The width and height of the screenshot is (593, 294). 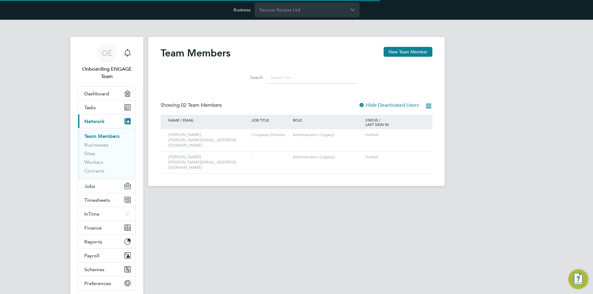 What do you see at coordinates (90, 186) in the screenshot?
I see `span: Jobs` at bounding box center [90, 186].